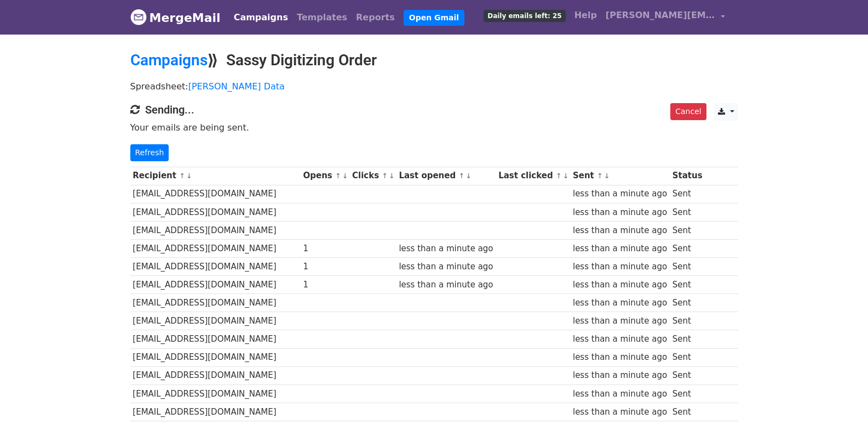 This screenshot has width=868, height=424. I want to click on a: Cancel, so click(688, 111).